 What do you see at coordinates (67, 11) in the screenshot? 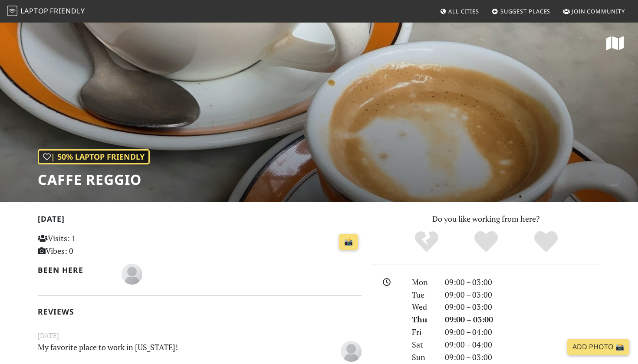
I see `span: Friendly` at bounding box center [67, 11].